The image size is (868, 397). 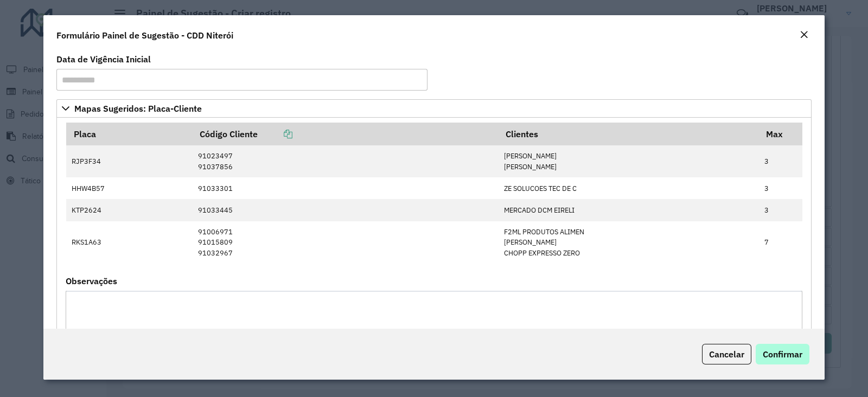 What do you see at coordinates (129, 242) in the screenshot?
I see `td: RKS1A63` at bounding box center [129, 242].